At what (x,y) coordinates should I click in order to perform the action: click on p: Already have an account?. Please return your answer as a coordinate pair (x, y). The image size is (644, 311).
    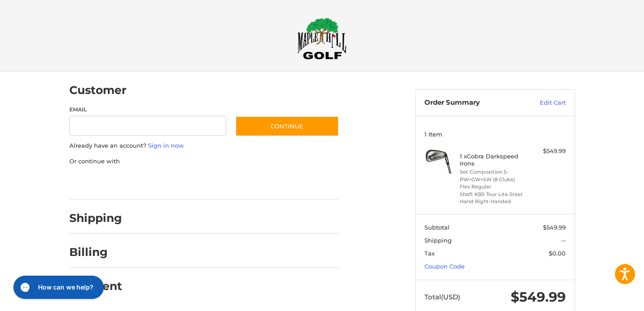
    Looking at the image, I should click on (204, 146).